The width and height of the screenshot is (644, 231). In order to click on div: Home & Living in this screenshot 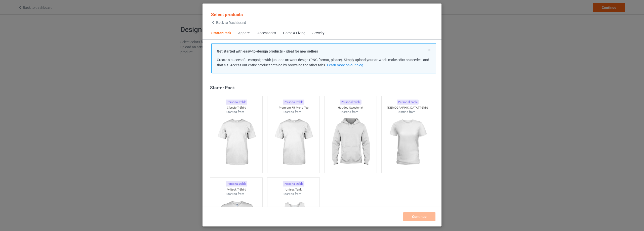, I will do `click(294, 33)`.